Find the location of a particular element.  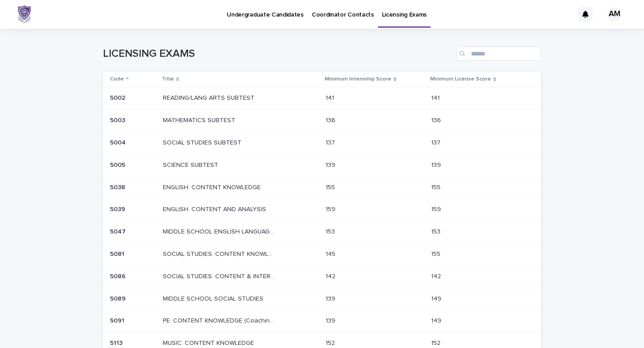

p: 5039 is located at coordinates (118, 209).